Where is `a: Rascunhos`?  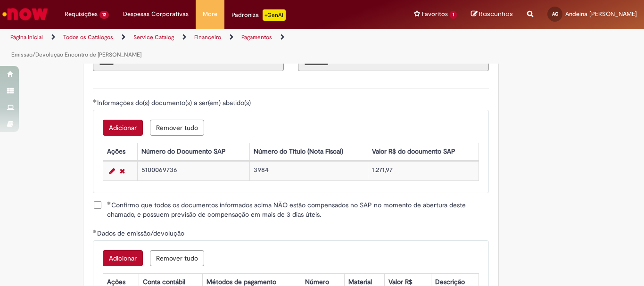 a: Rascunhos is located at coordinates (491, 14).